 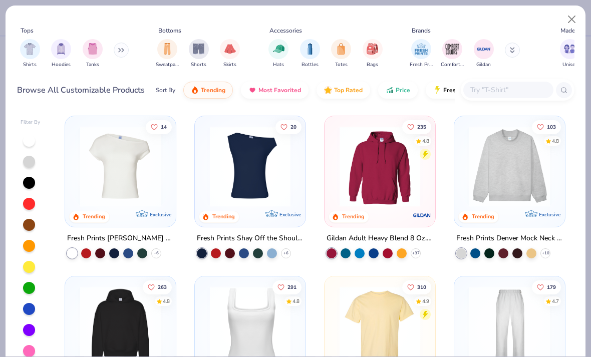 What do you see at coordinates (252, 90) in the screenshot?
I see `img: most_fav.gif` at bounding box center [252, 90].